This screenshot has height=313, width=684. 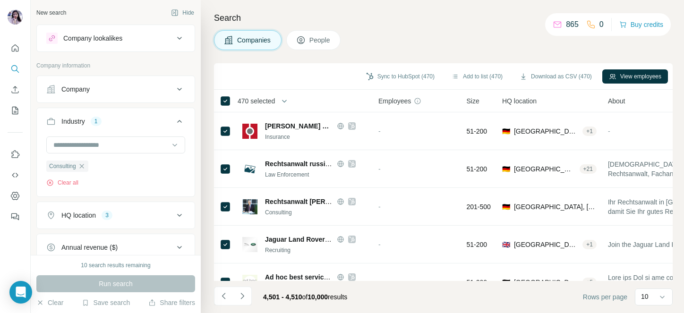 I want to click on button: Save search, so click(x=106, y=303).